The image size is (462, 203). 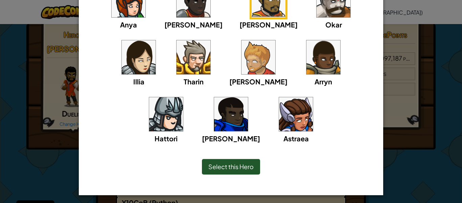 What do you see at coordinates (139, 81) in the screenshot?
I see `span: Illia` at bounding box center [139, 81].